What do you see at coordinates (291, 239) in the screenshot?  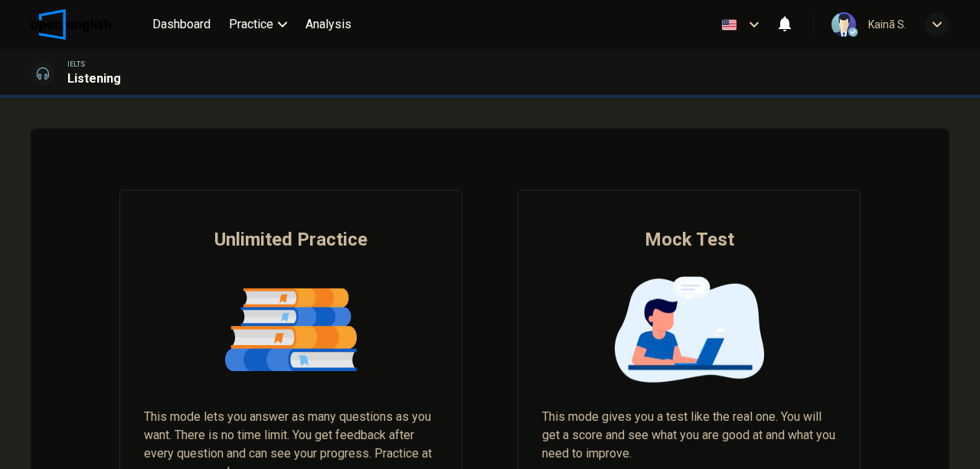 I see `span: Unlimited Practice` at bounding box center [291, 239].